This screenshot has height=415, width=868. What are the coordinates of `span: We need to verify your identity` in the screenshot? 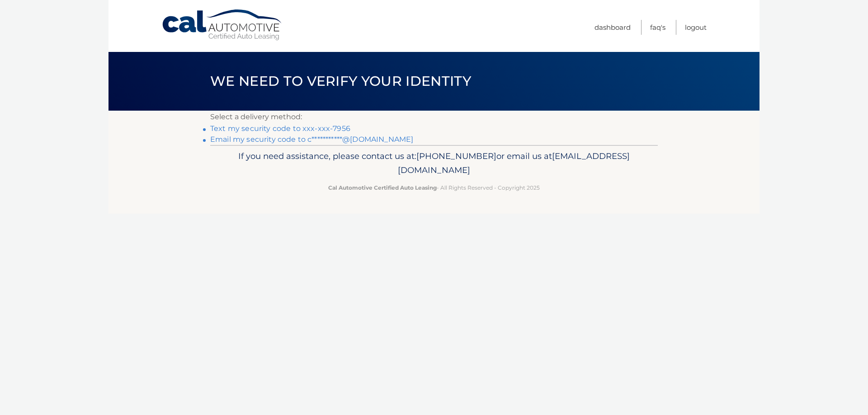 It's located at (340, 81).